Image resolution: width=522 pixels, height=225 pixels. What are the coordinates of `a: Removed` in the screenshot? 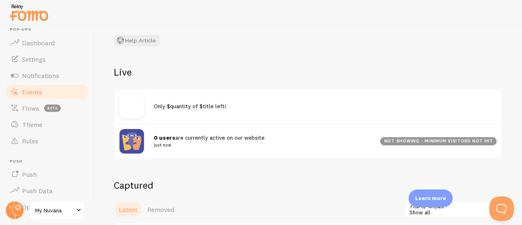 It's located at (161, 209).